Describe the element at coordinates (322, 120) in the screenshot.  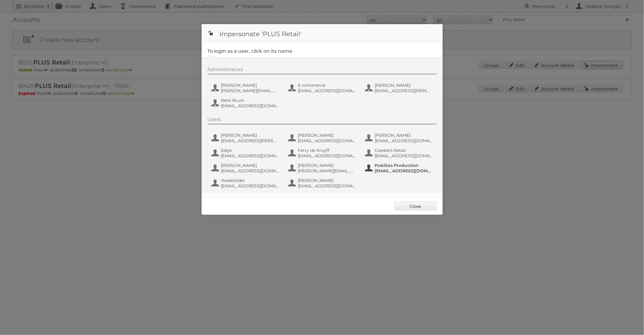
I see `div: Users` at that location.